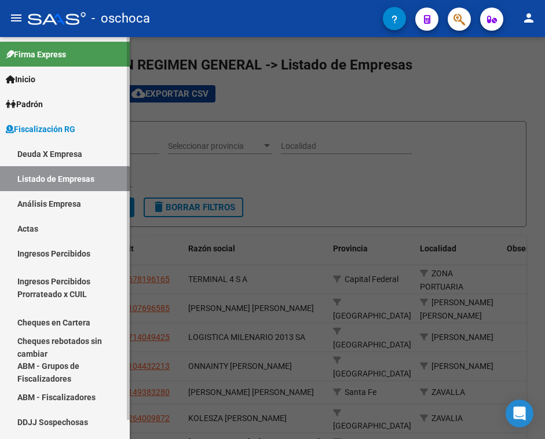 This screenshot has width=545, height=439. What do you see at coordinates (121, 19) in the screenshot?
I see `span: - oschoca` at bounding box center [121, 19].